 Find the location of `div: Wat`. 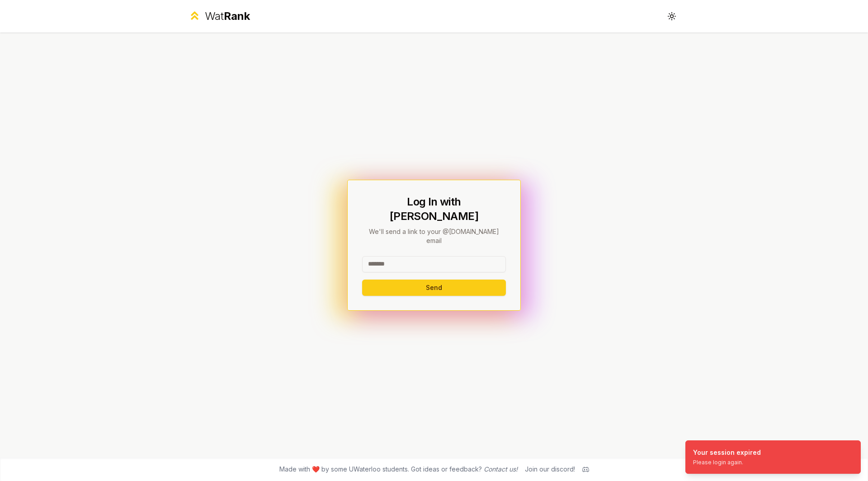

div: Wat is located at coordinates (227, 16).